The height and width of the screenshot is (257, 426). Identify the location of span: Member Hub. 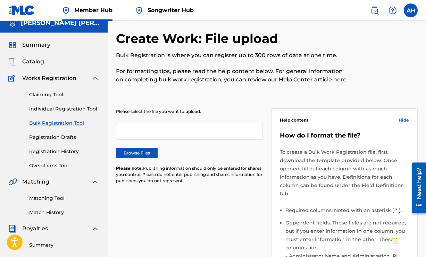
(93, 10).